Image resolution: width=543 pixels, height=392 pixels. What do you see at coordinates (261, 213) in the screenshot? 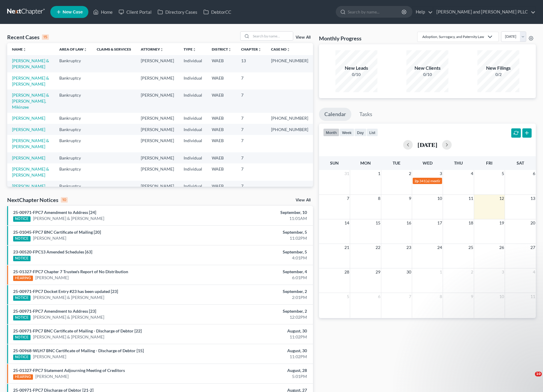
I see `div: September, 10` at bounding box center [261, 213].